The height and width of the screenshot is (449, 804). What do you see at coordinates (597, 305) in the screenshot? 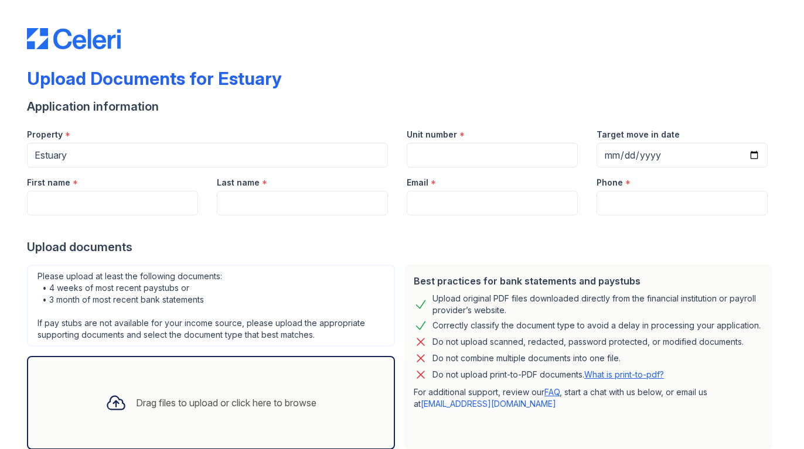
I see `div: Upload original PDF files downloaded directly from the financial institution or payroll provider’...` at bounding box center [597, 305].